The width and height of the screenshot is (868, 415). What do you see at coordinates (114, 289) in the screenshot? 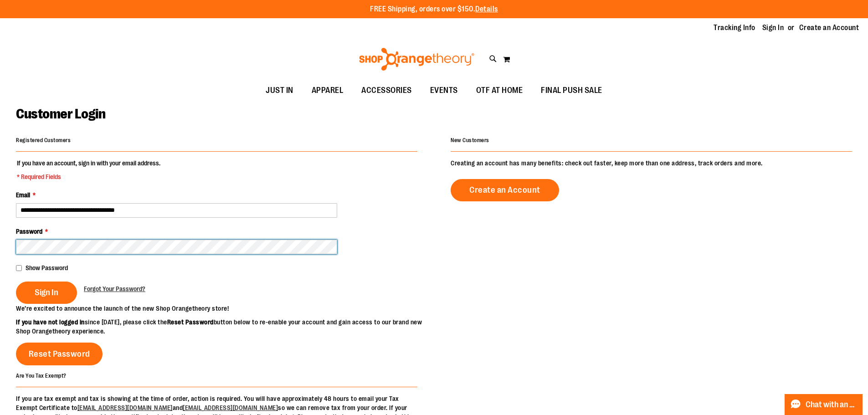
I see `a: Forgot Your Password?` at bounding box center [114, 289].